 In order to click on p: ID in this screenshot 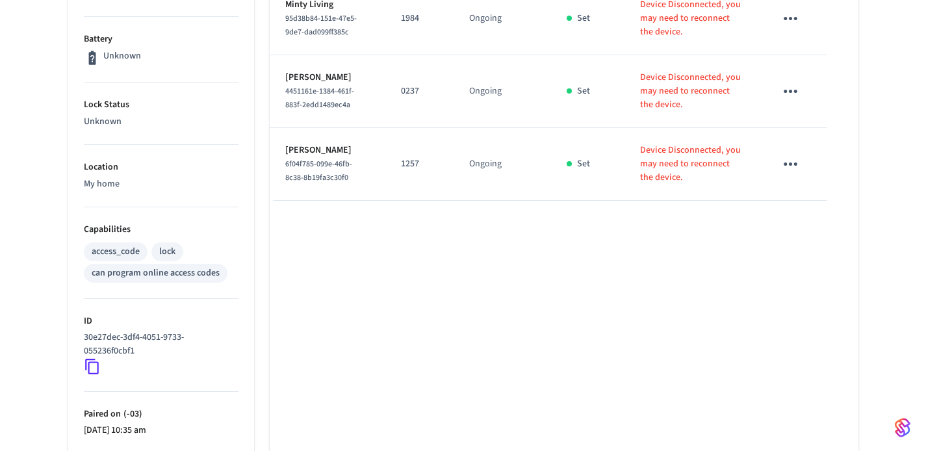, I will do `click(161, 321)`.